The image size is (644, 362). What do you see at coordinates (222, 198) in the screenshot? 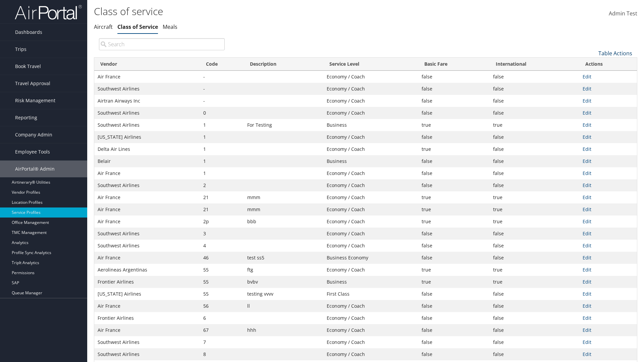
I see `td: 21` at bounding box center [222, 198].